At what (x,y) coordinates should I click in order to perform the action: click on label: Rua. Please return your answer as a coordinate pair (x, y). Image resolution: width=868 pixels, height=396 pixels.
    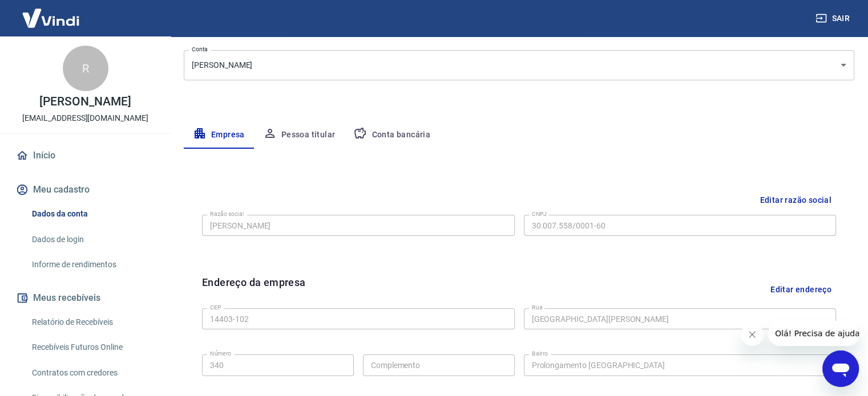
    Looking at the image, I should click on (537, 308).